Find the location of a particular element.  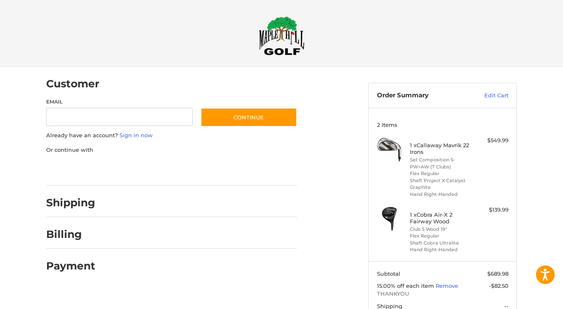

h2: Customer is located at coordinates (73, 84).